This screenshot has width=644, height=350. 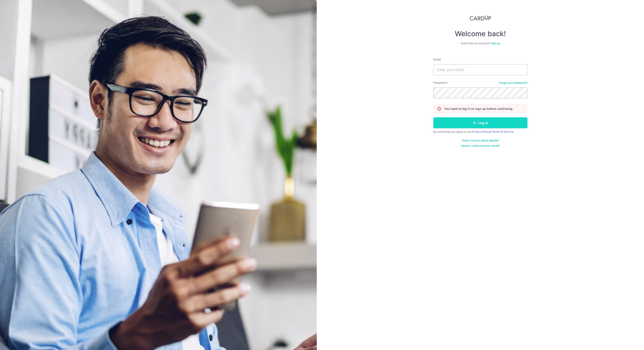 I want to click on div: By continuing you agree to our &, so click(x=480, y=132).